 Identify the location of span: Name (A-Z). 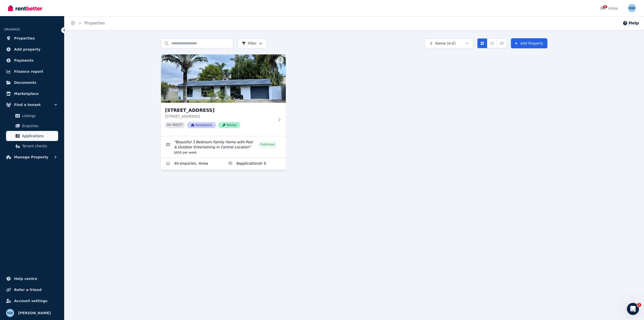
(445, 43).